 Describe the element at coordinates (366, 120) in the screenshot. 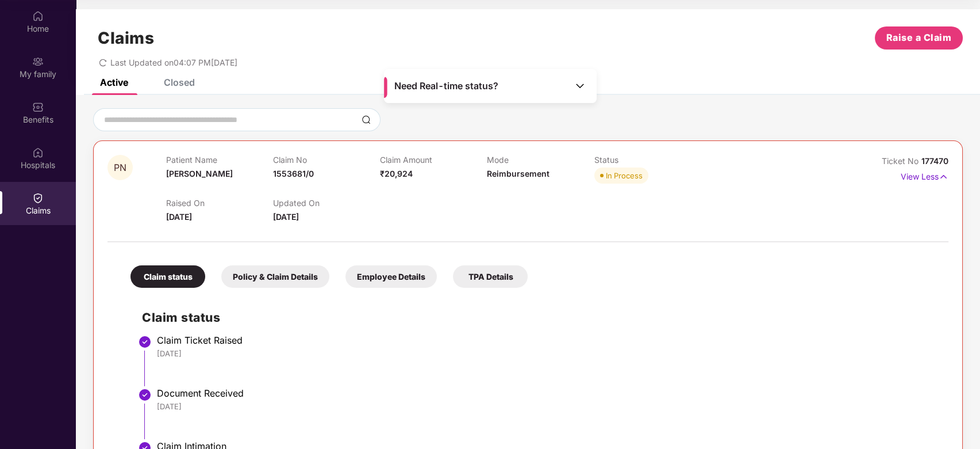

I see `img: svg+xml;base64,PHN2ZyBpZD0iU2VhcmNoLTMyeDMyIiB4bWxucz0iaHR0cDovL3d3dy53My5vcmcvMjAwMC9zdmciIHdpZH...` at that location.